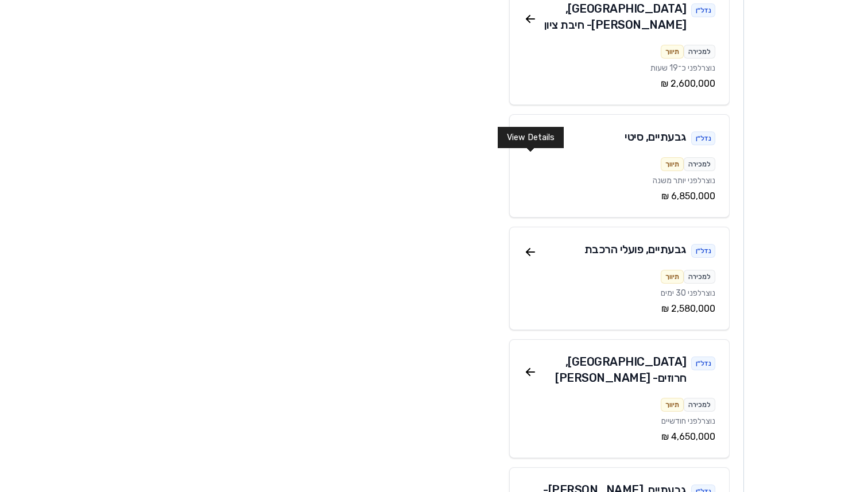 The width and height of the screenshot is (868, 492). What do you see at coordinates (636, 250) in the screenshot?
I see `div: גבעתיים , פועלי הרכבת` at bounding box center [636, 250].